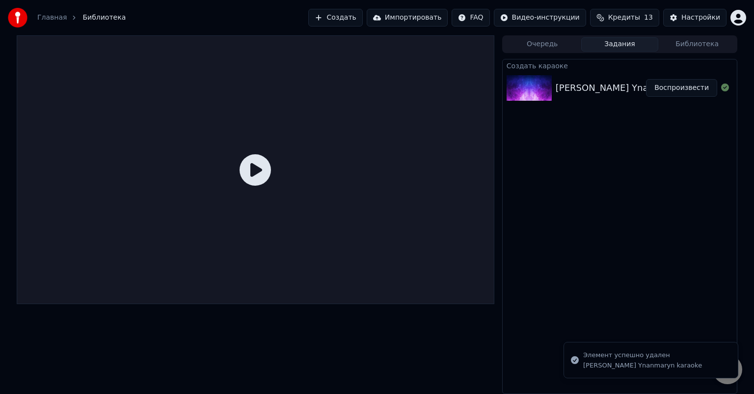 The height and width of the screenshot is (394, 754). I want to click on span: 13, so click(649, 18).